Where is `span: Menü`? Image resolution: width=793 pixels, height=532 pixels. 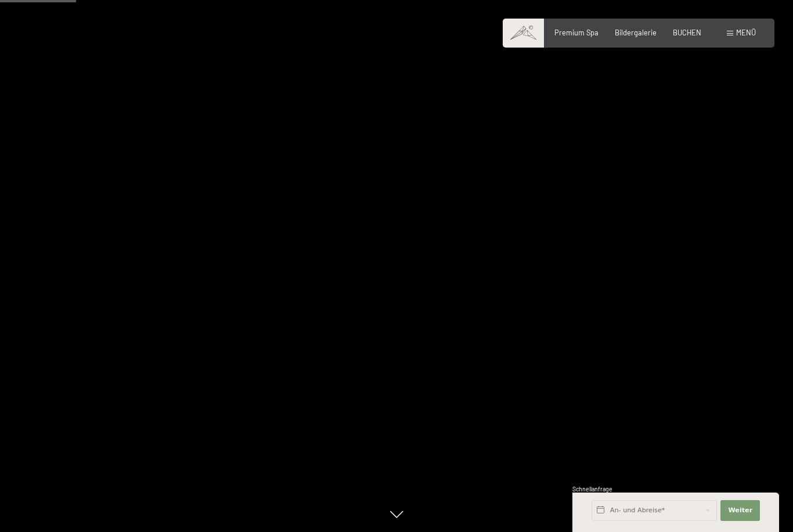 span: Menü is located at coordinates (746, 33).